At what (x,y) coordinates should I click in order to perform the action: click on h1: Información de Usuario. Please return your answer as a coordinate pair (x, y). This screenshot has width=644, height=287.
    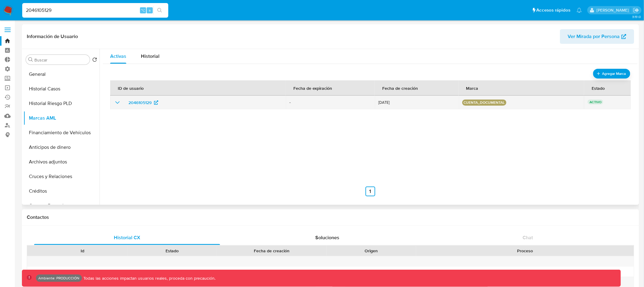
    Looking at the image, I should click on (52, 36).